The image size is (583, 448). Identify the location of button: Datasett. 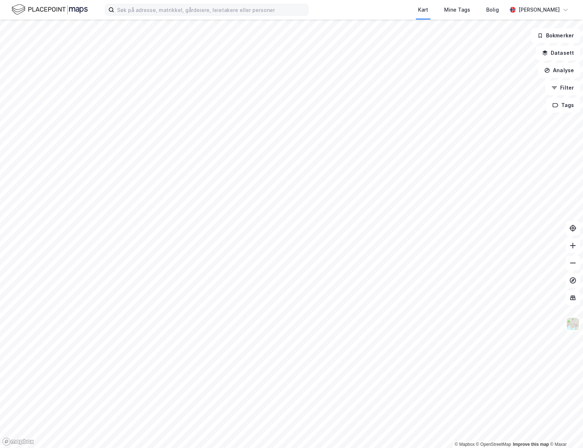
(558, 53).